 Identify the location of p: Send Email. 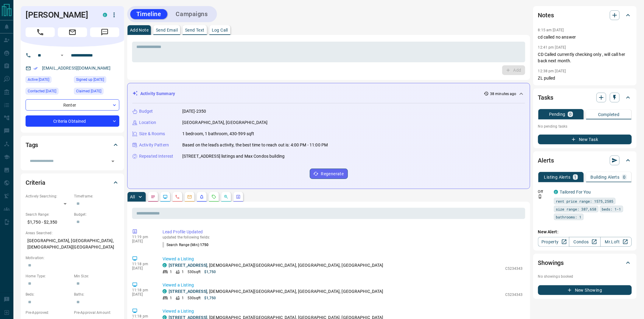
(167, 30).